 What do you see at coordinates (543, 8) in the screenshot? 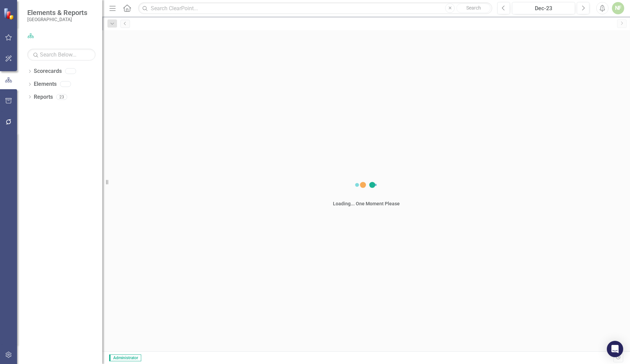
I see `button: Dec-23` at bounding box center [543, 8].